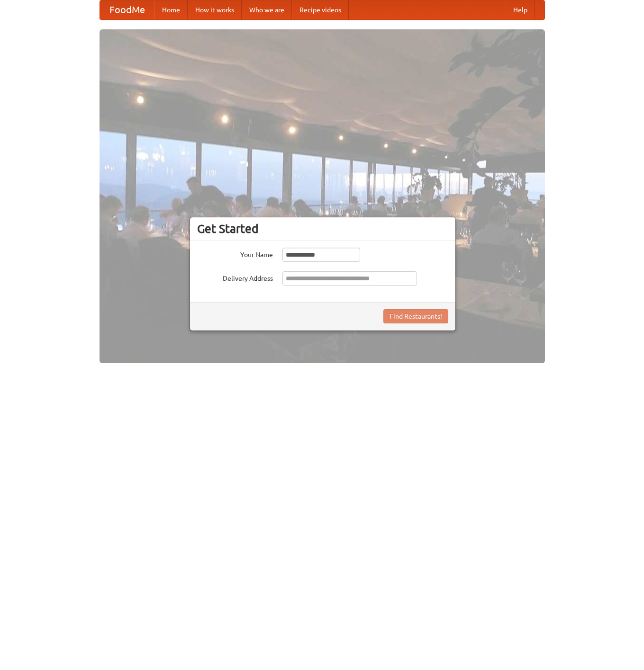  What do you see at coordinates (416, 316) in the screenshot?
I see `button: Find Restaurants!` at bounding box center [416, 316].